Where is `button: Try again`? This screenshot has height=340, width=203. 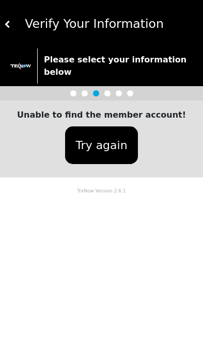 button: Try again is located at coordinates (101, 145).